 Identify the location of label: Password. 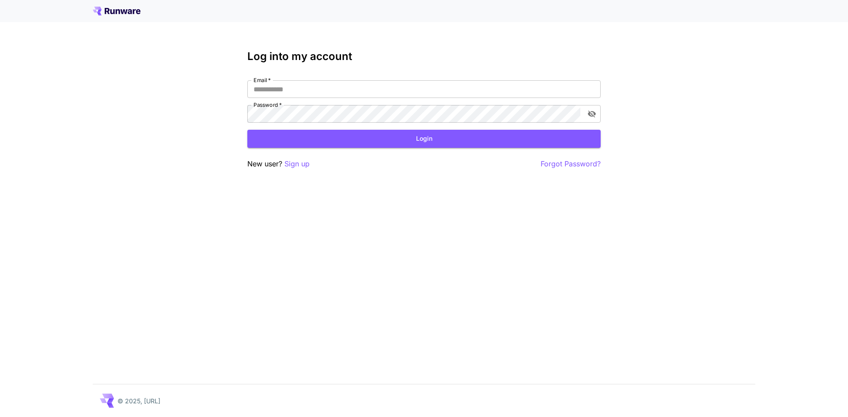
(268, 105).